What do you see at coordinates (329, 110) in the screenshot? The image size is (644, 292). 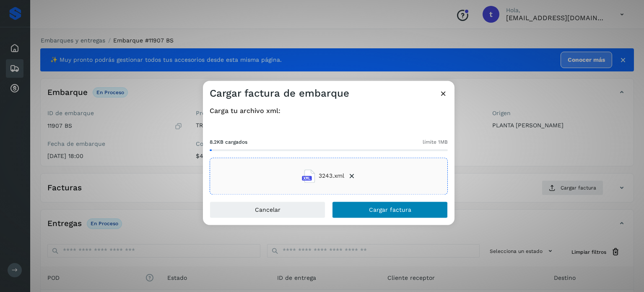 I see `h4: Carga tu archivo xml:` at bounding box center [329, 110].